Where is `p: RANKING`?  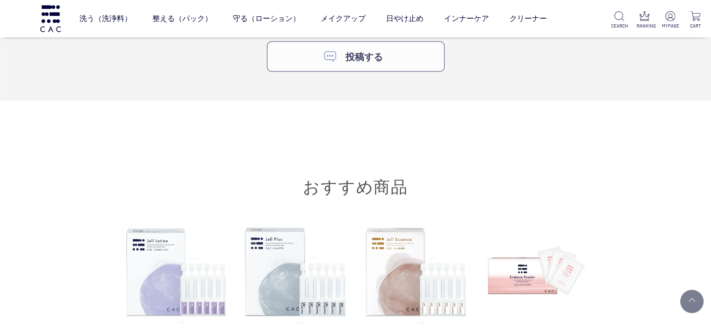
p: RANKING is located at coordinates (644, 26).